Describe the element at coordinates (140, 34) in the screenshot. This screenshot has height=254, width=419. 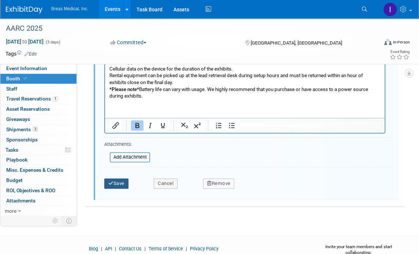
I see `p: to capture leads both on and off the show floor. Take notes, qualify leads, email product brochur...` at that location.